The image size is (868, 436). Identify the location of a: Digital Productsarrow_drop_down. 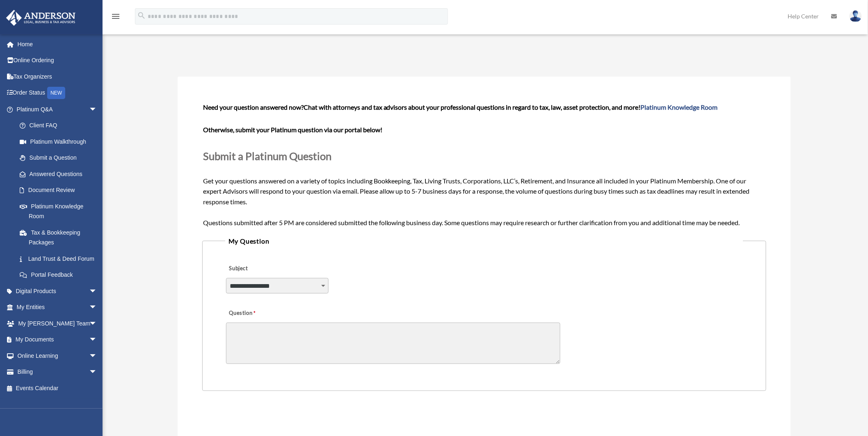
(58, 291).